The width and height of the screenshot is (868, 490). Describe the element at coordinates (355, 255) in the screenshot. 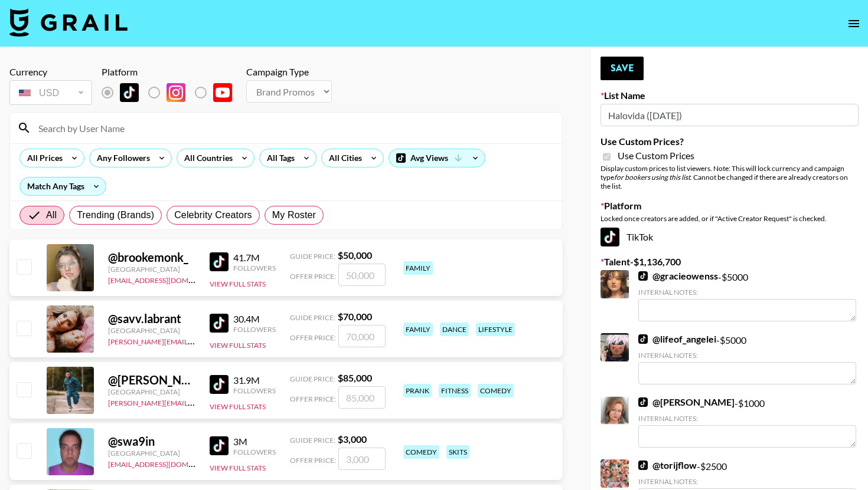

I see `strong: $ 50,000` at that location.